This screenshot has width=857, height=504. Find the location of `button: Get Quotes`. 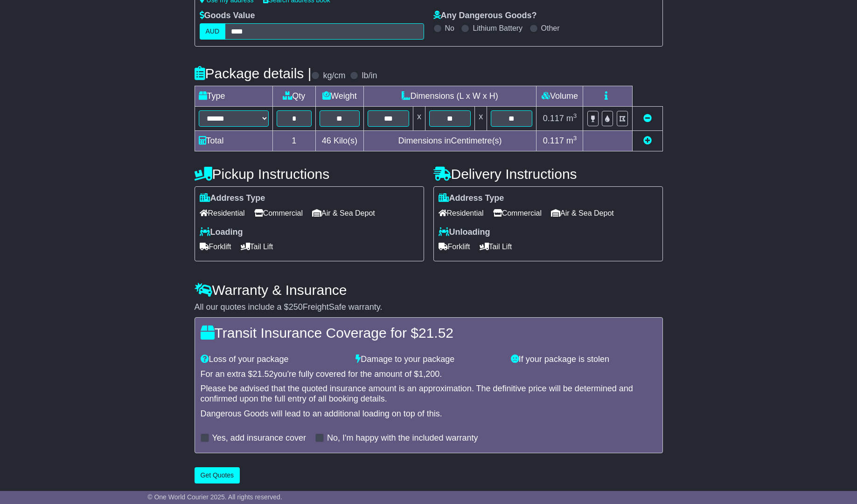

button: Get Quotes is located at coordinates (217, 475).